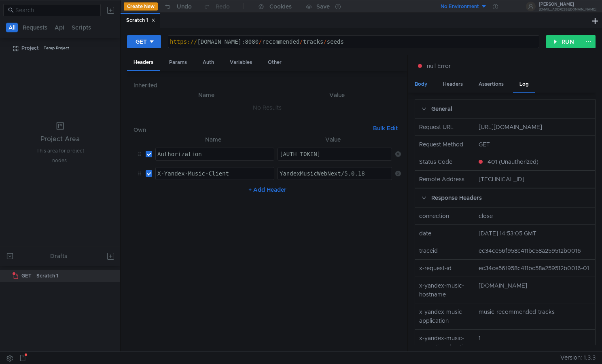  What do you see at coordinates (446, 216) in the screenshot?
I see `nz-col: connection` at bounding box center [446, 216].